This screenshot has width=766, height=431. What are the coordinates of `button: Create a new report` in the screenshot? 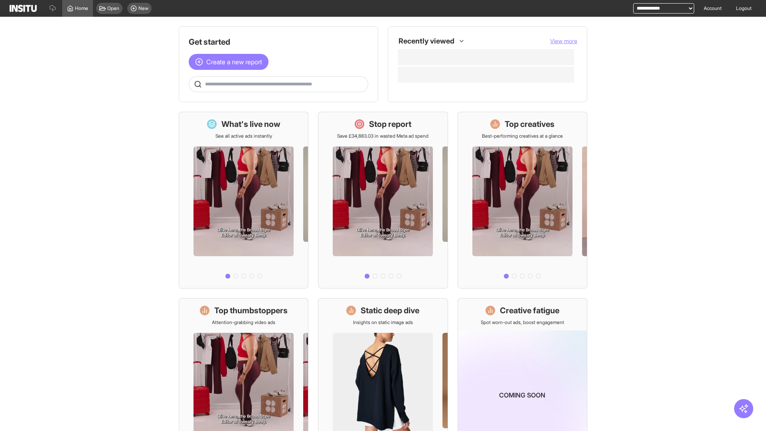 It's located at (229, 62).